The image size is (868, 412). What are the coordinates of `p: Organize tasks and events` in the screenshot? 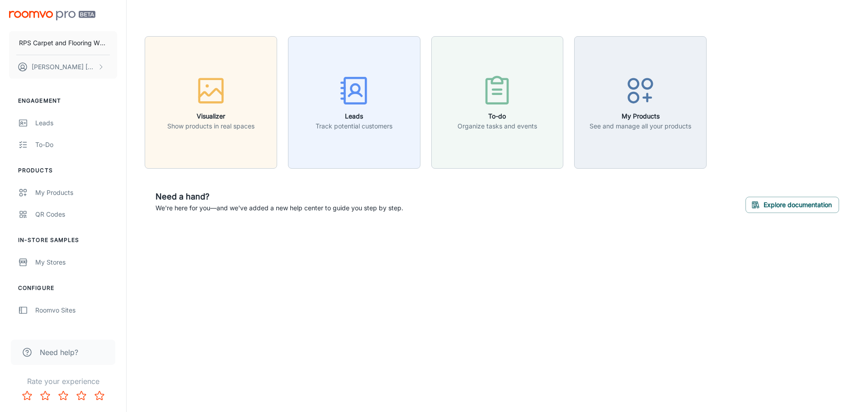 It's located at (497, 126).